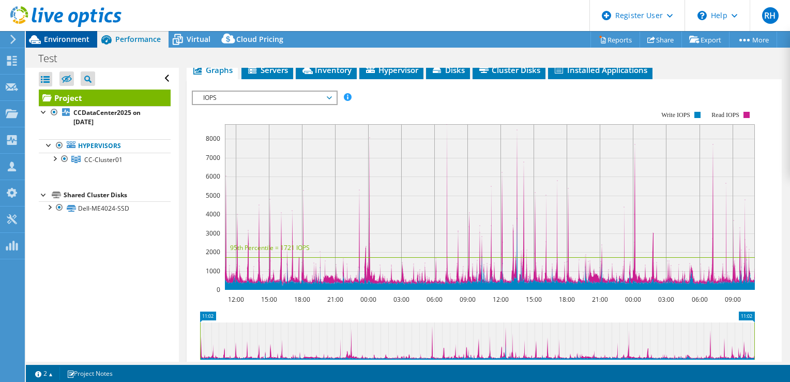 This screenshot has width=790, height=382. I want to click on span: Hypervisor, so click(391, 70).